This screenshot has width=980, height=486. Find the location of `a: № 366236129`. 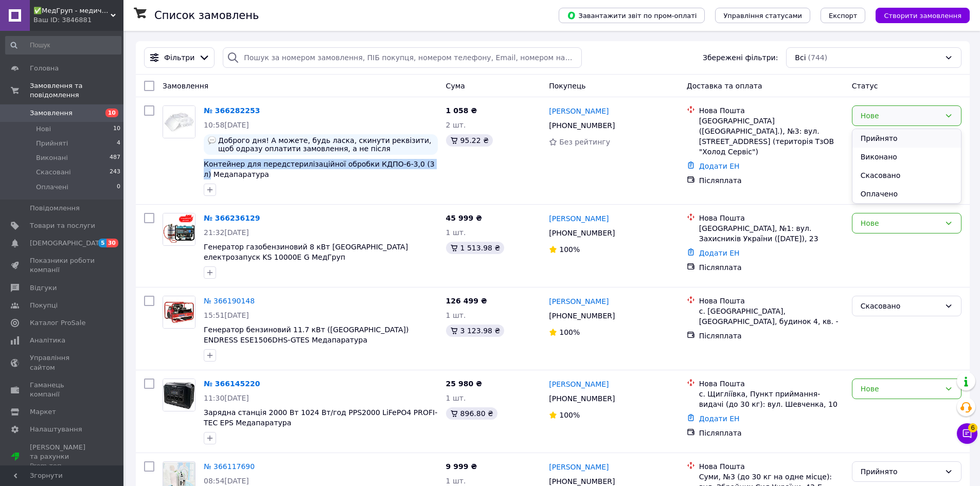

a: № 366236129 is located at coordinates (231, 218).